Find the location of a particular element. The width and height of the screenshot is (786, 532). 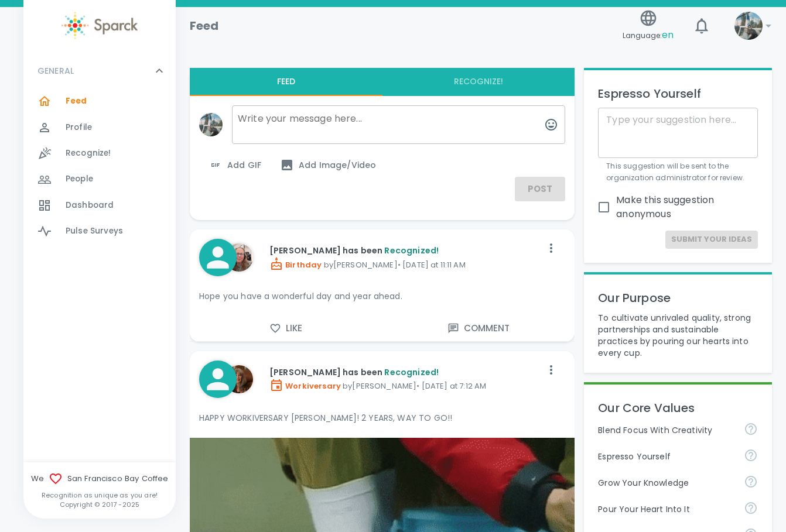

button: Comment is located at coordinates (478, 329).